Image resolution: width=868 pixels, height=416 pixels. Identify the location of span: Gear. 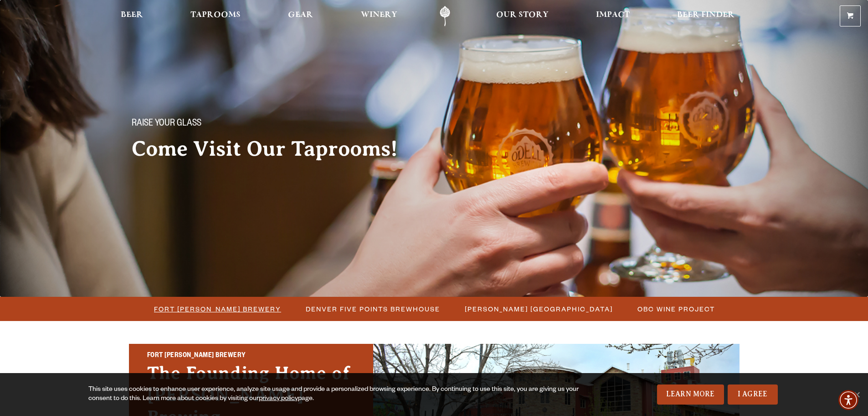
(301, 15).